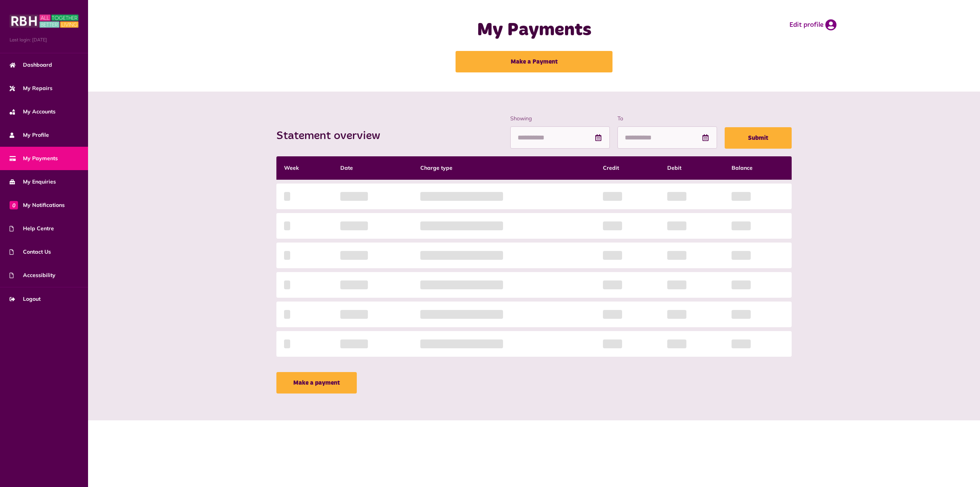  Describe the element at coordinates (29, 135) in the screenshot. I see `span: My Profile` at that location.